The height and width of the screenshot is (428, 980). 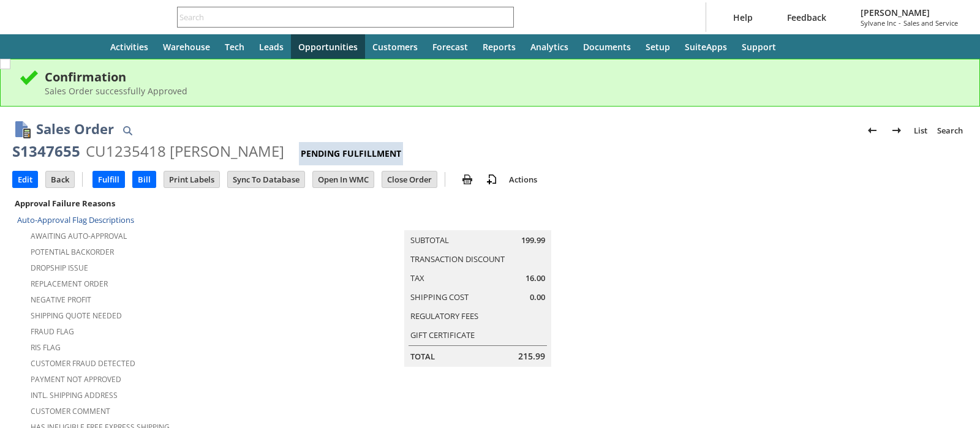 What do you see at coordinates (549, 47) in the screenshot?
I see `a: Analytics` at bounding box center [549, 47].